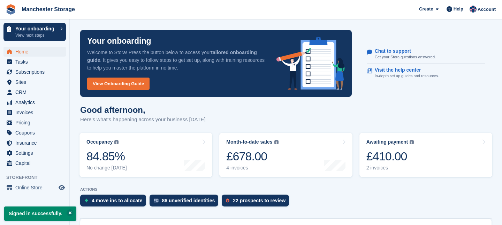 The image size is (502, 225). What do you see at coordinates (86, 200) in the screenshot?
I see `img: move_ins_to_allocate_icon-fdf77a2bb77ea45bf5b3d319d69a93e2d87916cf1d5bf7949dd705db3b84f3ca.svg` at bounding box center [86, 200].